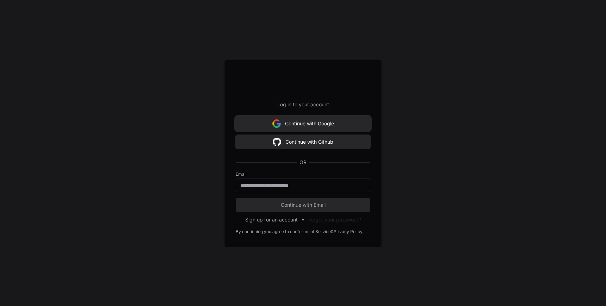 The height and width of the screenshot is (306, 606). I want to click on button: Continue with Github, so click(303, 142).